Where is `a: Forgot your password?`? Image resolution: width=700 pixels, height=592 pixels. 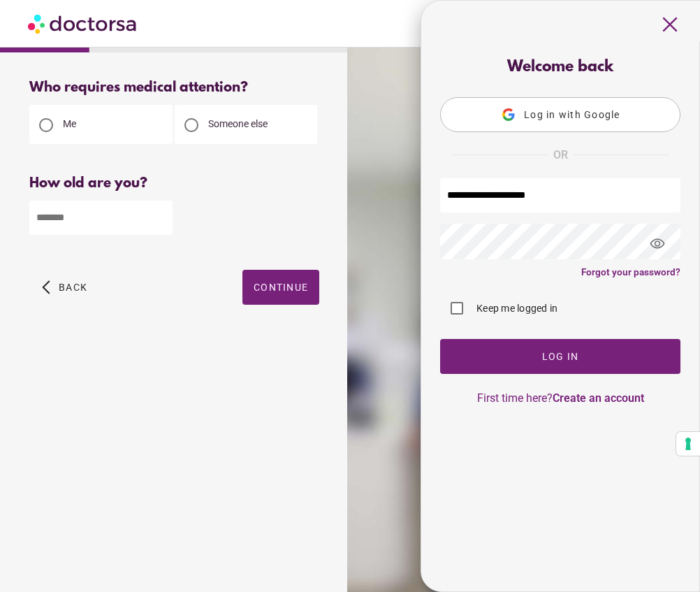 a: Forgot your password? is located at coordinates (631, 272).